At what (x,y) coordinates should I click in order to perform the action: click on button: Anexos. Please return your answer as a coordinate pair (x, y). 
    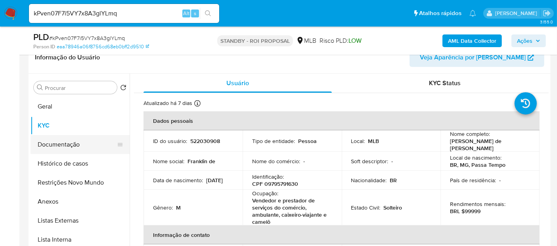
    Looking at the image, I should click on (80, 202).